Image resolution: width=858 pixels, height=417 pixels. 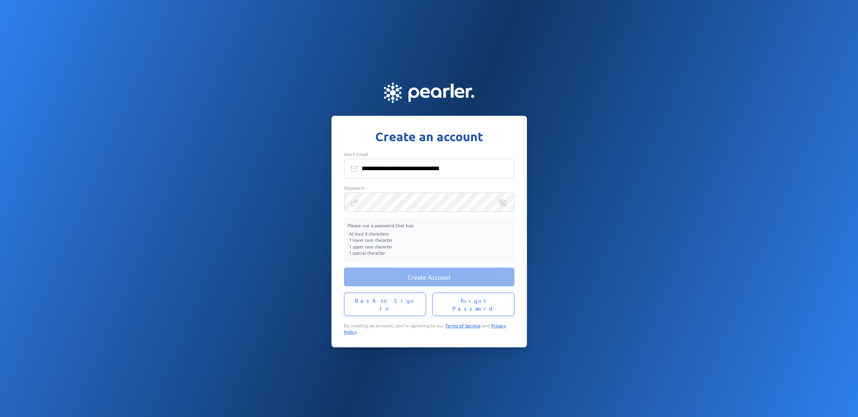 What do you see at coordinates (463, 325) in the screenshot?
I see `a: Terms of Service` at bounding box center [463, 325].